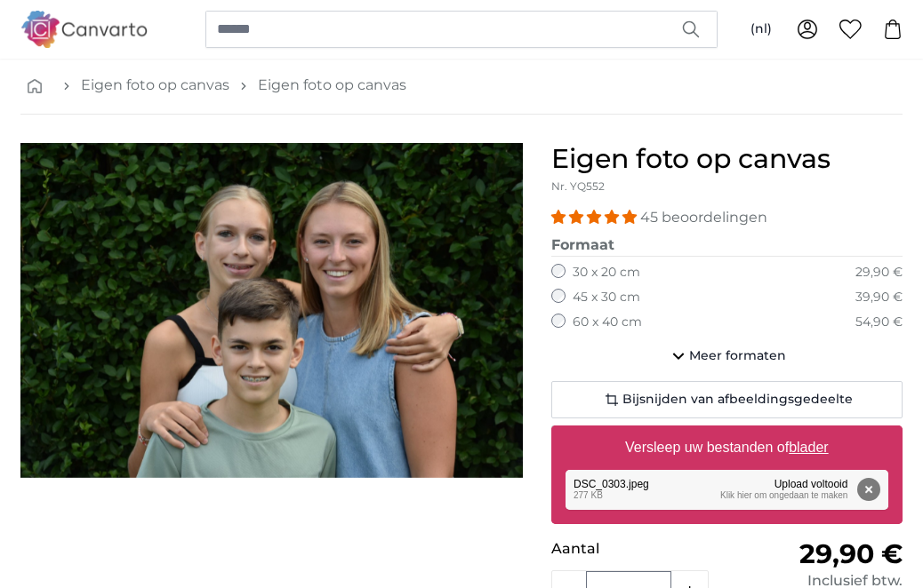 The height and width of the screenshot is (588, 923). What do you see at coordinates (879, 273) in the screenshot?
I see `div: 29,90 €` at bounding box center [879, 273].